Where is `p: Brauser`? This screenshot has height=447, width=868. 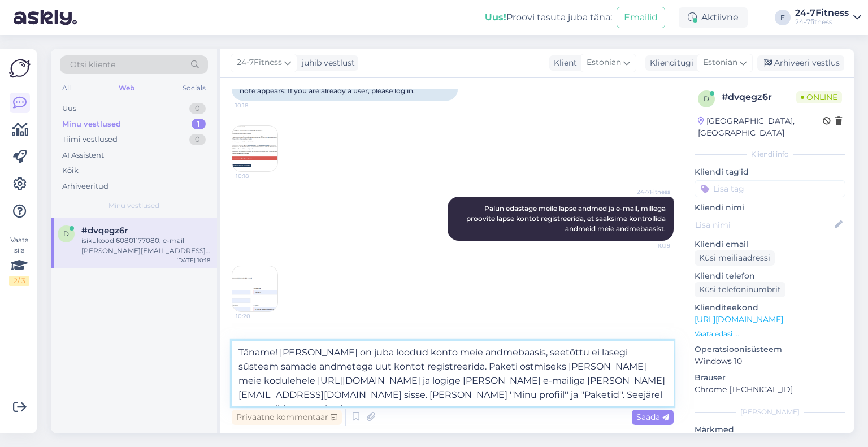
p: Brauser is located at coordinates (769, 377).